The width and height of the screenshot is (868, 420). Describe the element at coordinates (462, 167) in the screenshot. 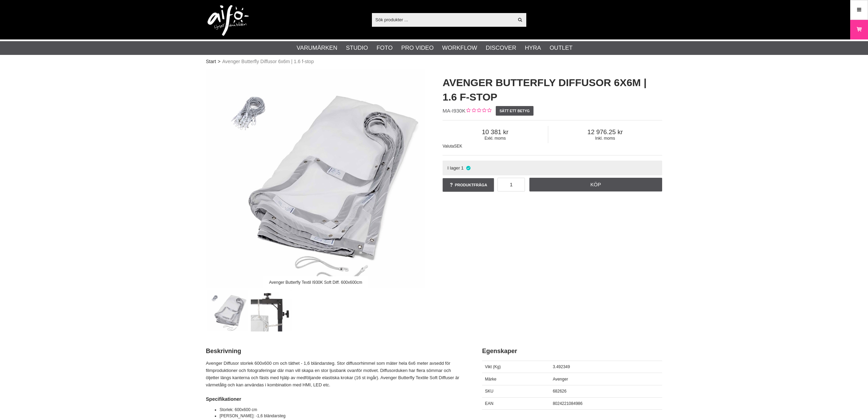

I see `span: 1` at that location.